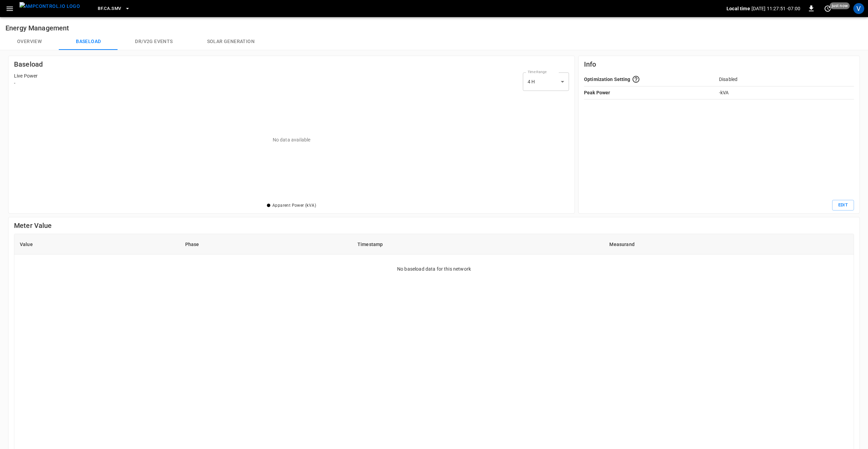 This screenshot has width=868, height=449. What do you see at coordinates (786, 79) in the screenshot?
I see `p: Disabled` at bounding box center [786, 79].